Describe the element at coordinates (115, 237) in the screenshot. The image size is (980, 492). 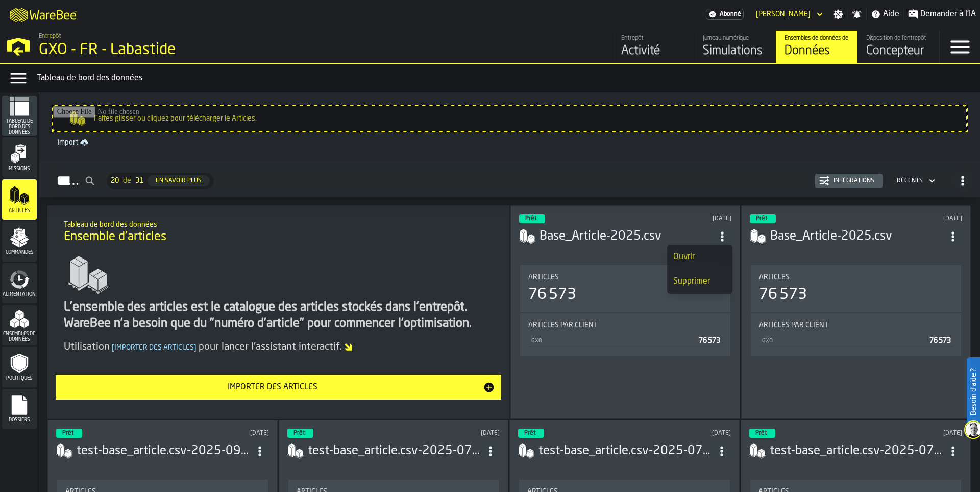
I see `span: Ensemble d'articles` at that location.